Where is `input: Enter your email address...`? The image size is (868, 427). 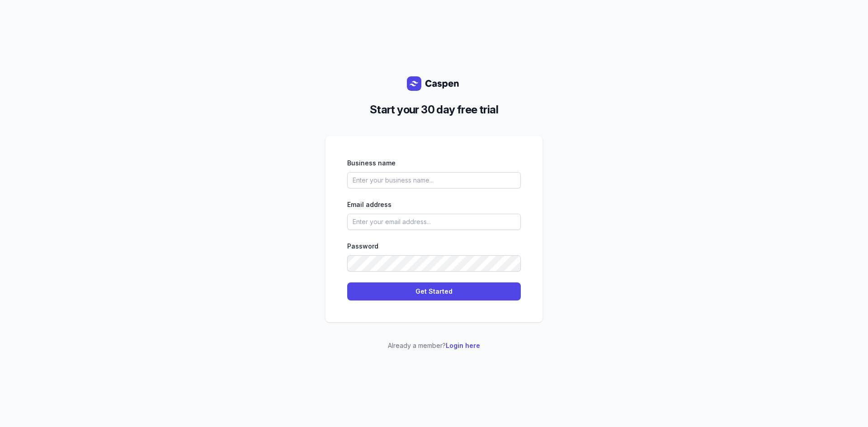
input: Enter your email address... is located at coordinates (434, 222).